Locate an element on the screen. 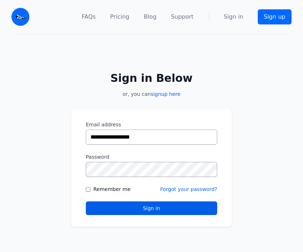 Image resolution: width=303 pixels, height=252 pixels. a: signup here is located at coordinates (166, 94).